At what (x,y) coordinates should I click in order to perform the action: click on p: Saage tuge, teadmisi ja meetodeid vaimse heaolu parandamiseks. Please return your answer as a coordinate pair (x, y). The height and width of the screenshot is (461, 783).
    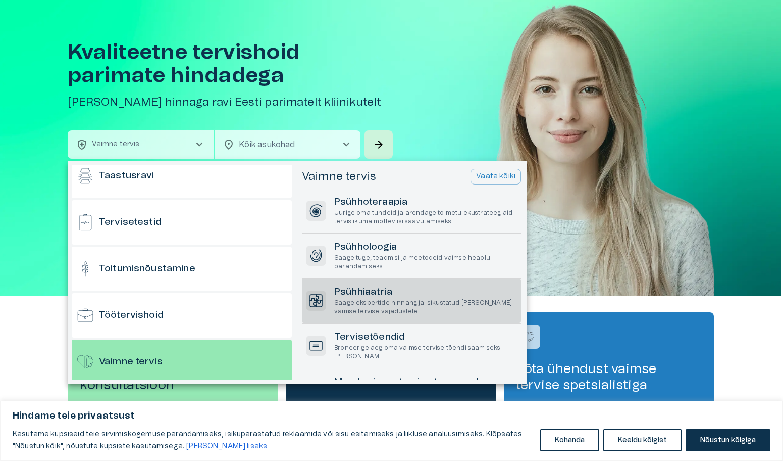
    Looking at the image, I should click on (426, 262).